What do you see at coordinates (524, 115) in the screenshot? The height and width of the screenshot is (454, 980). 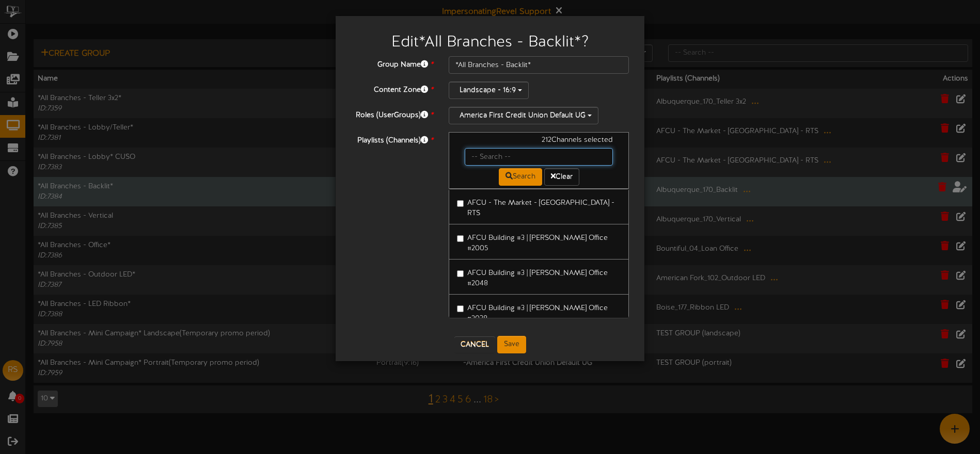 I see `button: America First Credit Union Default UG` at bounding box center [524, 115].